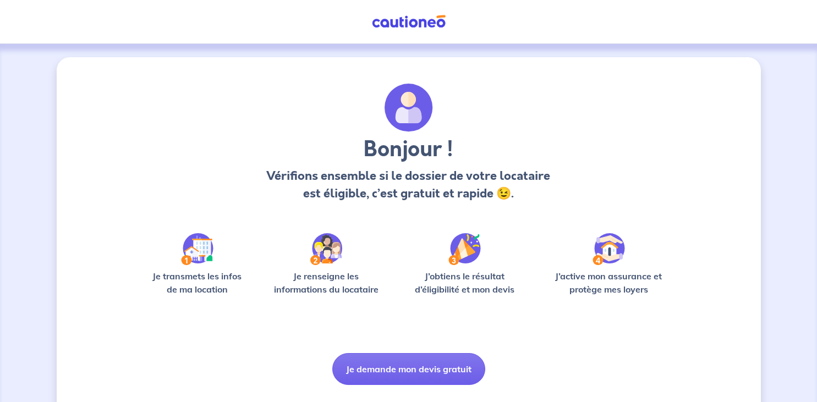 This screenshot has width=817, height=402. Describe the element at coordinates (326, 249) in the screenshot. I see `img: /static/c0a346edaed446bb123850d2d04ad552/Step-2.svg` at that location.